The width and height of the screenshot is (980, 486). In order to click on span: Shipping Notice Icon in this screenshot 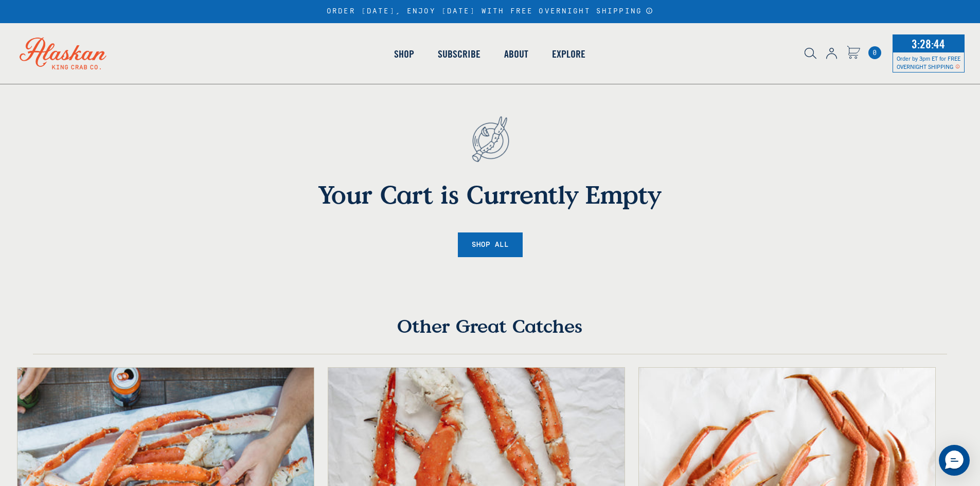, I will do `click(957, 66)`.